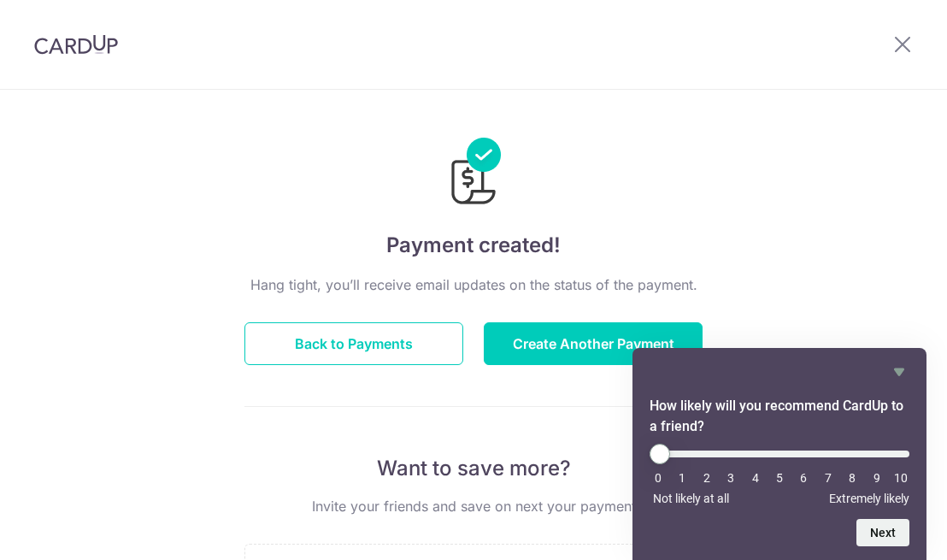 The width and height of the screenshot is (947, 560). What do you see at coordinates (474, 469) in the screenshot?
I see `p: Want to save more?` at bounding box center [474, 469].